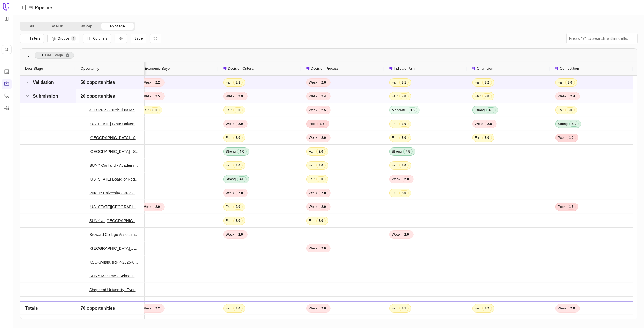  Describe the element at coordinates (21, 8) in the screenshot. I see `button: Expand sidebar` at that location.